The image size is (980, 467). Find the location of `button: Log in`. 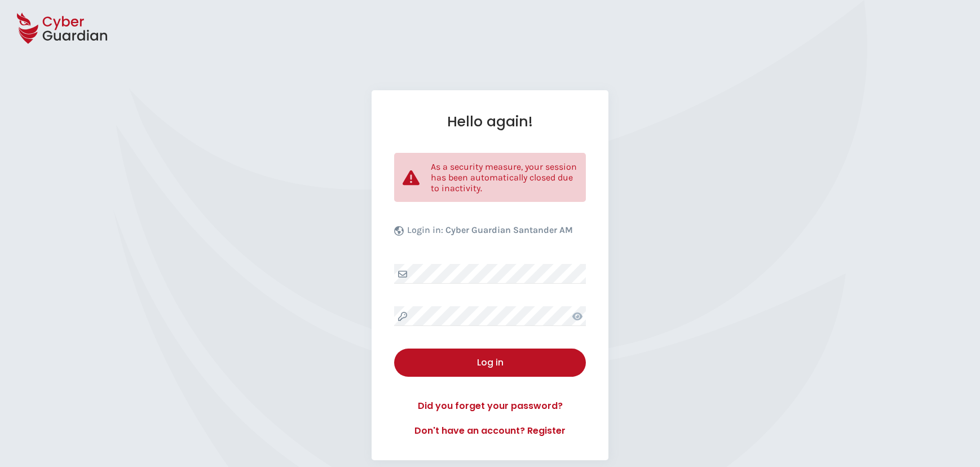

button: Log in is located at coordinates (490, 363).